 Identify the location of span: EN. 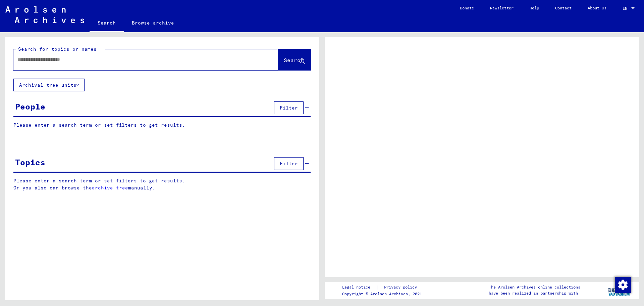
(627, 9).